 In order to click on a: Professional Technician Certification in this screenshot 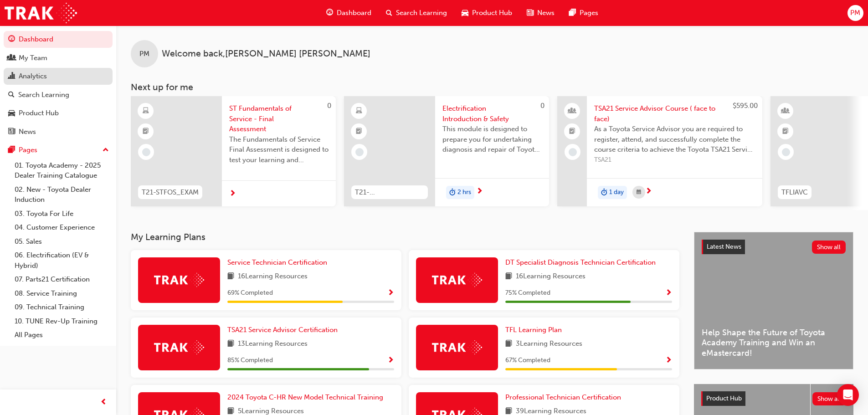, I will do `click(565, 397)`.